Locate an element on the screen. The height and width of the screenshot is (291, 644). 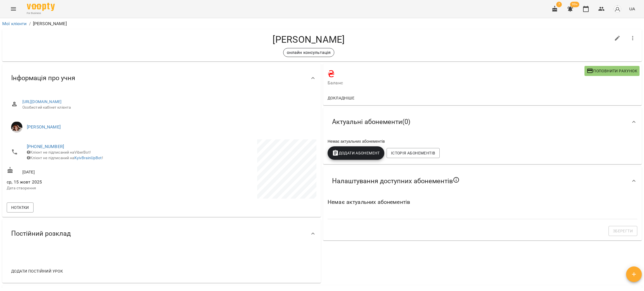
span: 99+ is located at coordinates (575, 4).